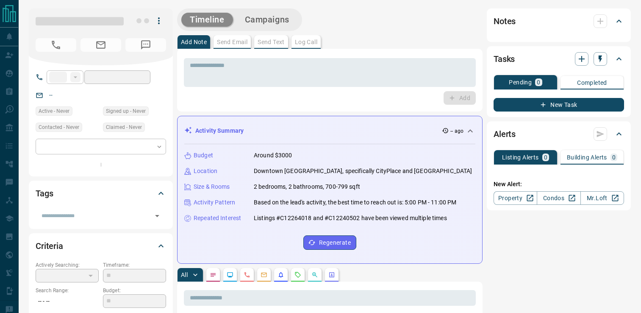 The height and width of the screenshot is (313, 641). What do you see at coordinates (217, 218) in the screenshot?
I see `p: Repeated Interest` at bounding box center [217, 218].